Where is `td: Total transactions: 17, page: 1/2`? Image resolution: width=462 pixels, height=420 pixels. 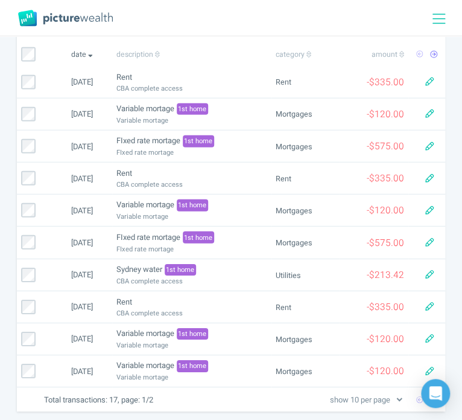 td: Total transactions: 17, page: 1/2 is located at coordinates (156, 399).